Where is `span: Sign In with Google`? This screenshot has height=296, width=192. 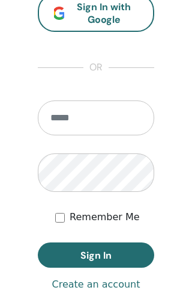 span: Sign In with Google is located at coordinates (104, 13).